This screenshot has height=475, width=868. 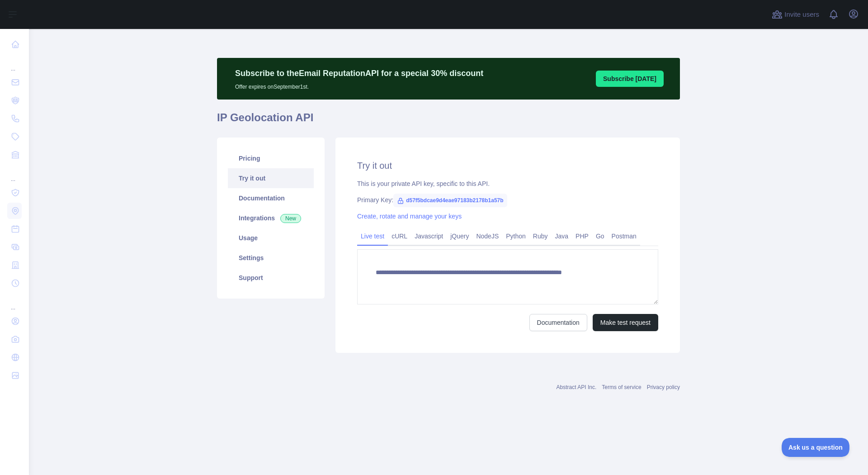 What do you see at coordinates (625, 323) in the screenshot?
I see `button: Make test request` at bounding box center [625, 323].